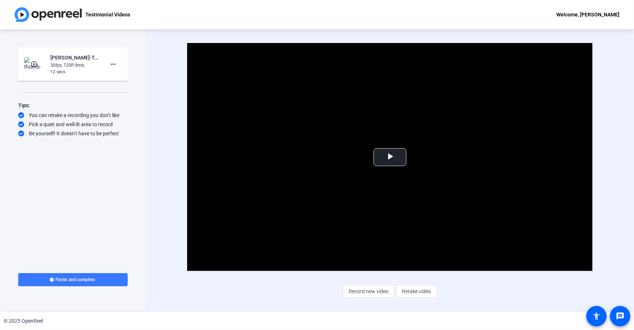 The width and height of the screenshot is (634, 330). Describe the element at coordinates (73, 106) in the screenshot. I see `div: Tips:` at that location.